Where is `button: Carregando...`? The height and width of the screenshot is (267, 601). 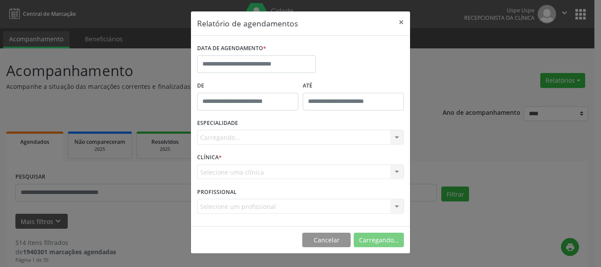 button: Carregando... is located at coordinates (379, 240).